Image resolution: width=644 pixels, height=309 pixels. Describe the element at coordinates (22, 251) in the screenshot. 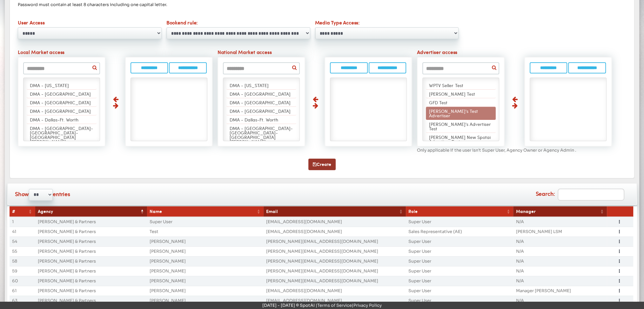

I see `td: 55` at that location.